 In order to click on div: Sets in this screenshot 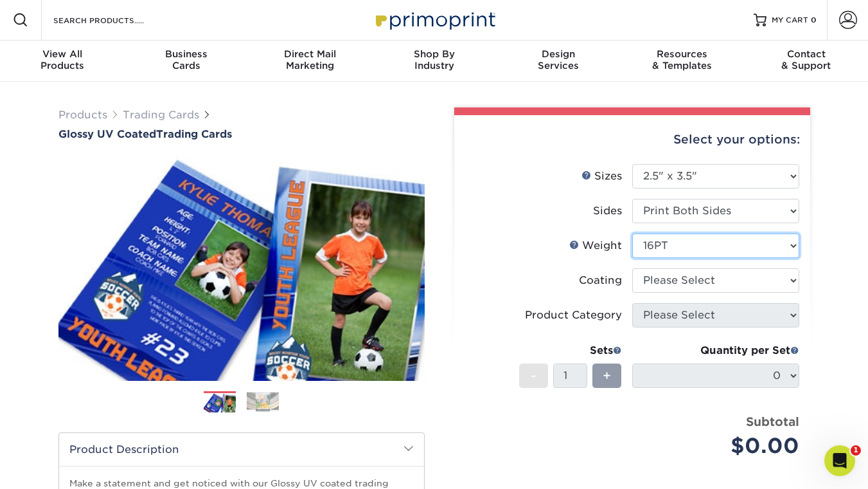, I will do `click(571, 351)`.